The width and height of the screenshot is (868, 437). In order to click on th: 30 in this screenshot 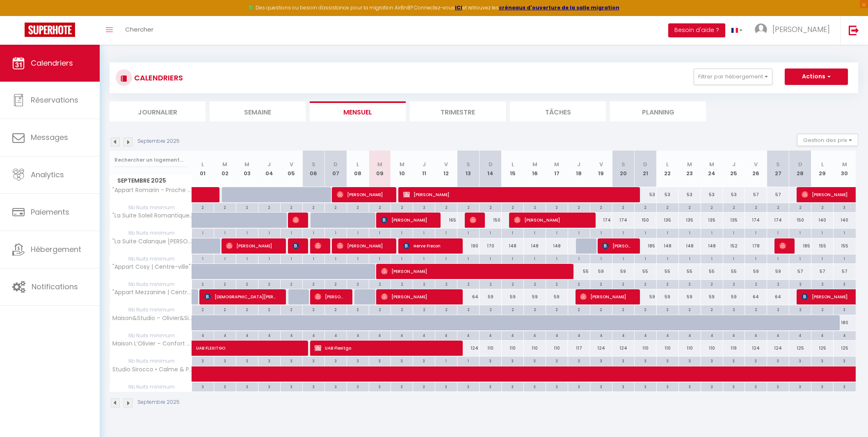, I will do `click(845, 169)`.